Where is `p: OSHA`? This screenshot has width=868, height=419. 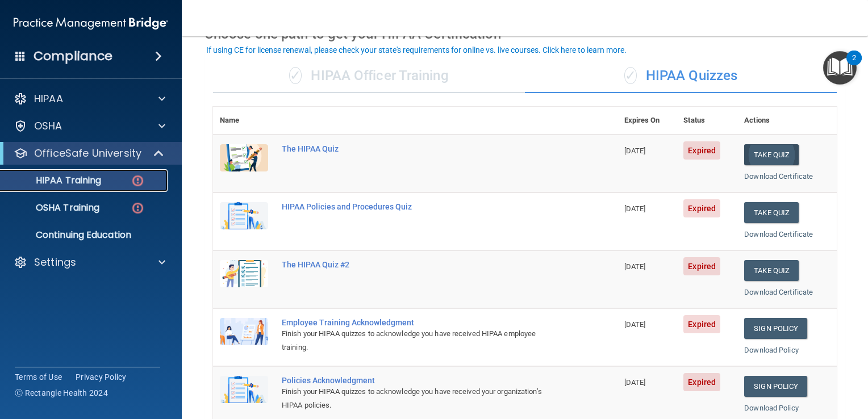 p: OSHA is located at coordinates (48, 126).